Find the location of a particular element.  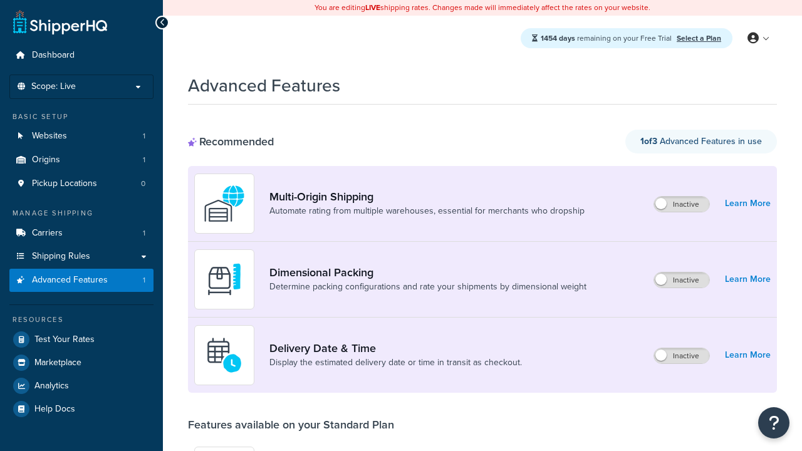

a: Origins1 is located at coordinates (81, 160).